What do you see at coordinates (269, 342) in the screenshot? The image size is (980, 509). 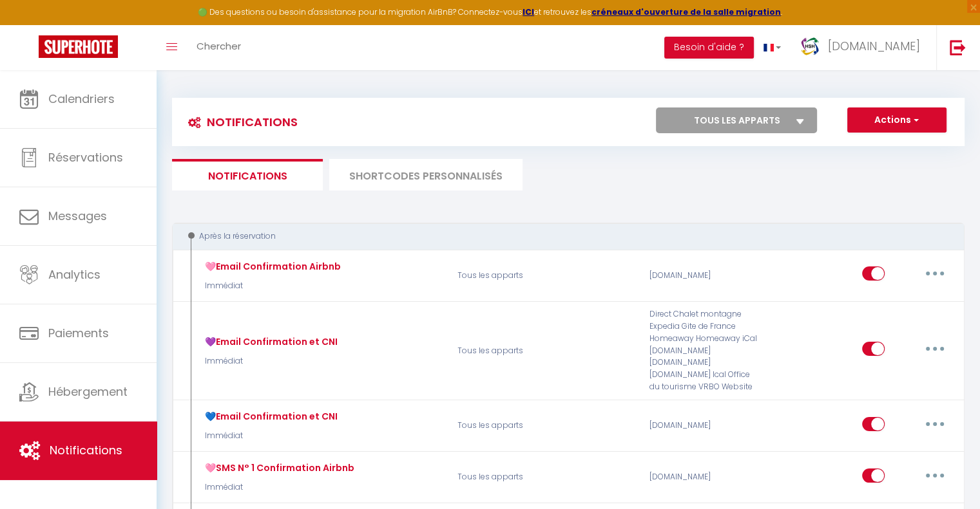 I see `div: 💜Email Confirmation et CNI` at bounding box center [269, 342].